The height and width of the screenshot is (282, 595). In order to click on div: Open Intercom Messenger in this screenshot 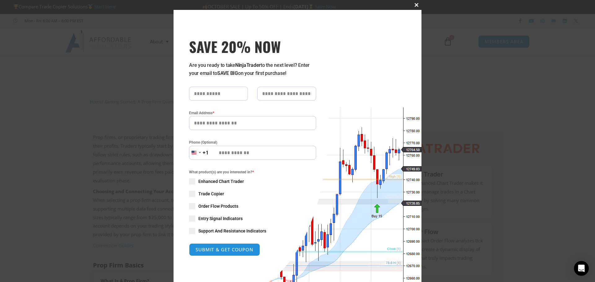, I will do `click(581, 269)`.